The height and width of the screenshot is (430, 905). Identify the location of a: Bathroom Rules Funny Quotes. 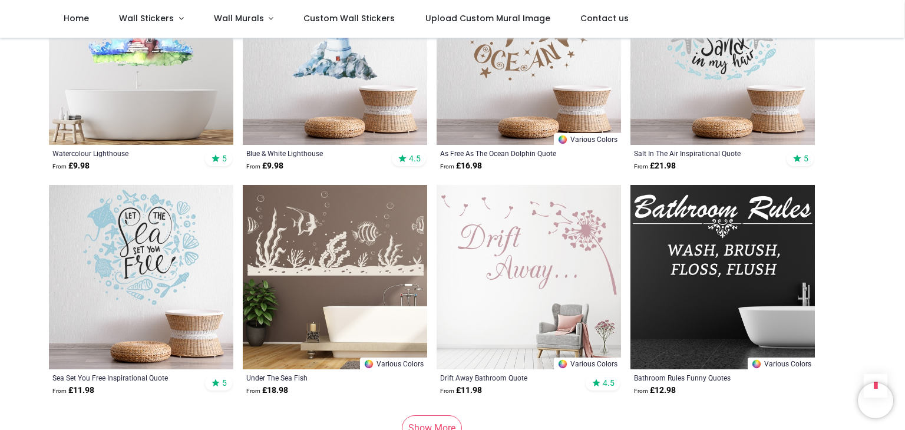
(705, 378).